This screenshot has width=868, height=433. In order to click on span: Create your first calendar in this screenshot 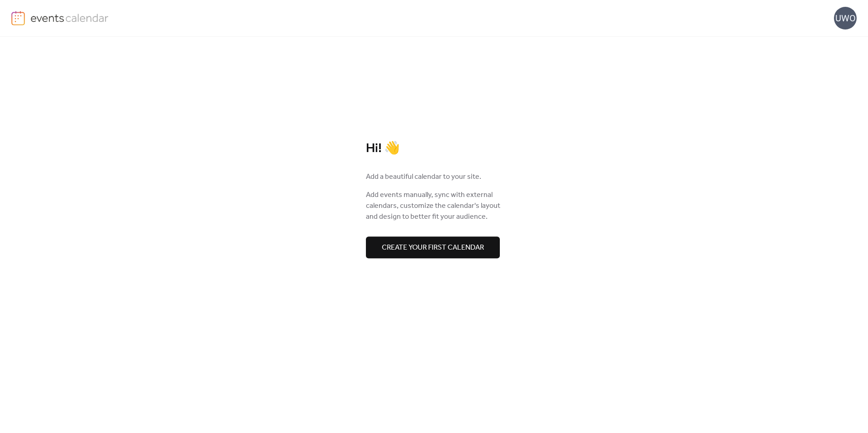, I will do `click(432, 248)`.